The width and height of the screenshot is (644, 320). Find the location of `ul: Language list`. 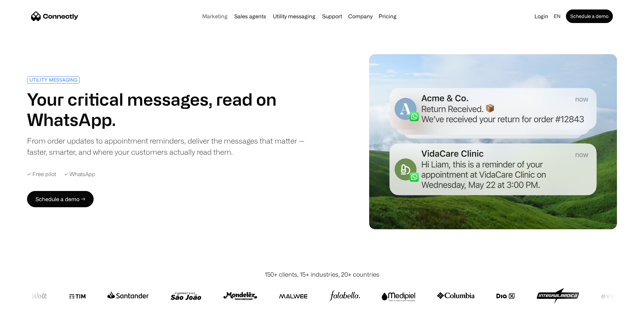

ul: Language list is located at coordinates (27, 313).